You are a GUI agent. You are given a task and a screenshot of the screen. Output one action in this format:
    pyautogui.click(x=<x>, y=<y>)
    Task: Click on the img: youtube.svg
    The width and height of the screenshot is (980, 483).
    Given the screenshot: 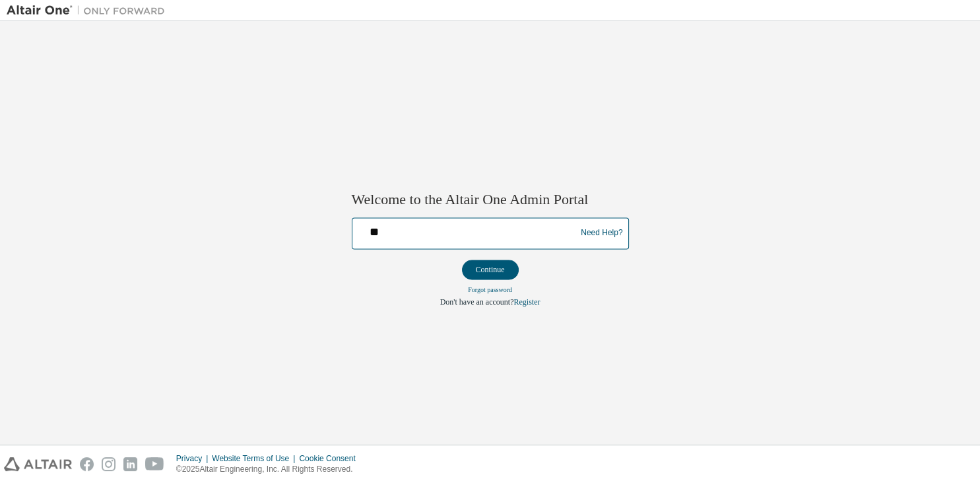 What is the action you would take?
    pyautogui.click(x=154, y=464)
    